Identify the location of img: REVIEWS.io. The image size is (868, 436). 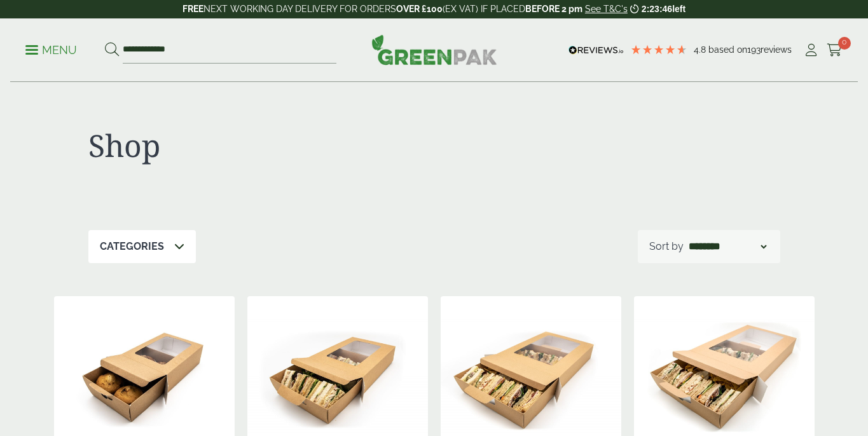
(596, 51).